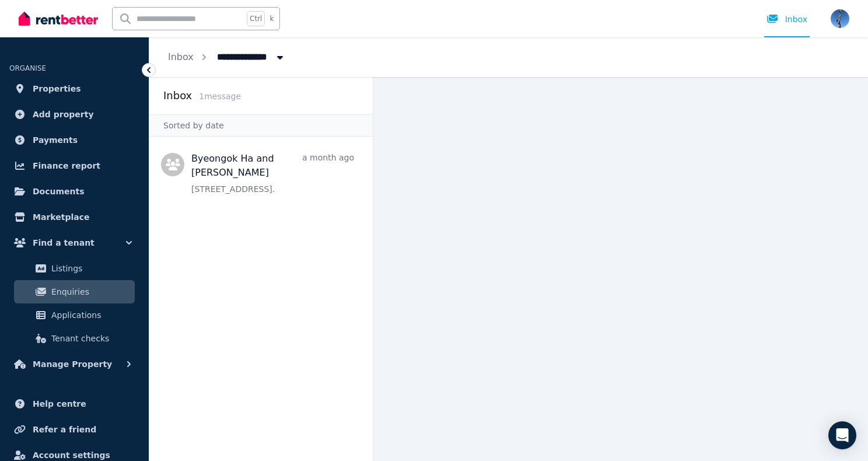  I want to click on button: Find a tenant, so click(74, 243).